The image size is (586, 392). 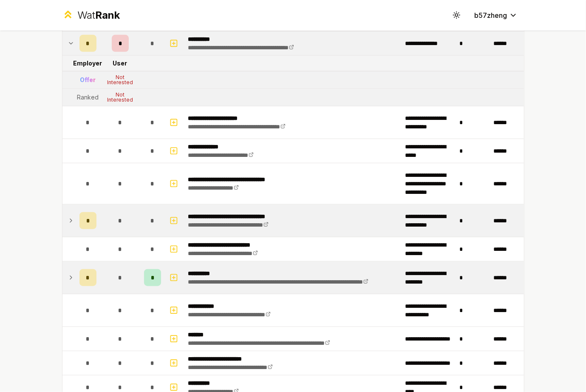 I want to click on div: Offer, so click(x=88, y=80).